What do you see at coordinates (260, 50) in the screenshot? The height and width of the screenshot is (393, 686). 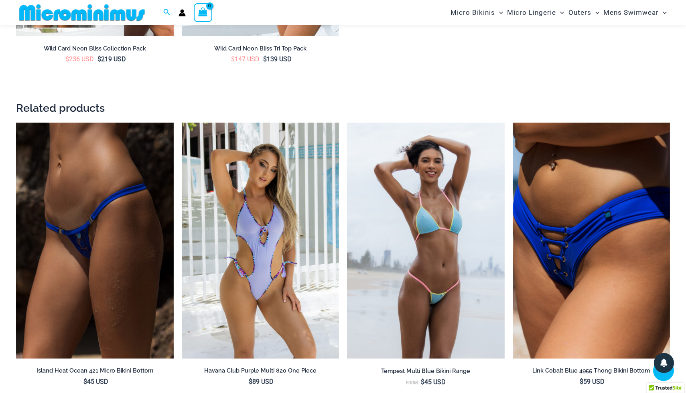 I see `a: Wild Card Neon Bliss Tri Top Pack` at bounding box center [260, 50].